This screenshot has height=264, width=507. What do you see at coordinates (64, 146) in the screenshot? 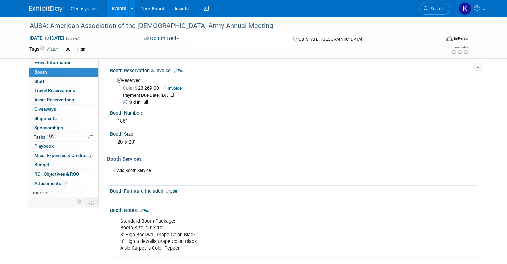
I see `a: Playbook` at bounding box center [64, 146].